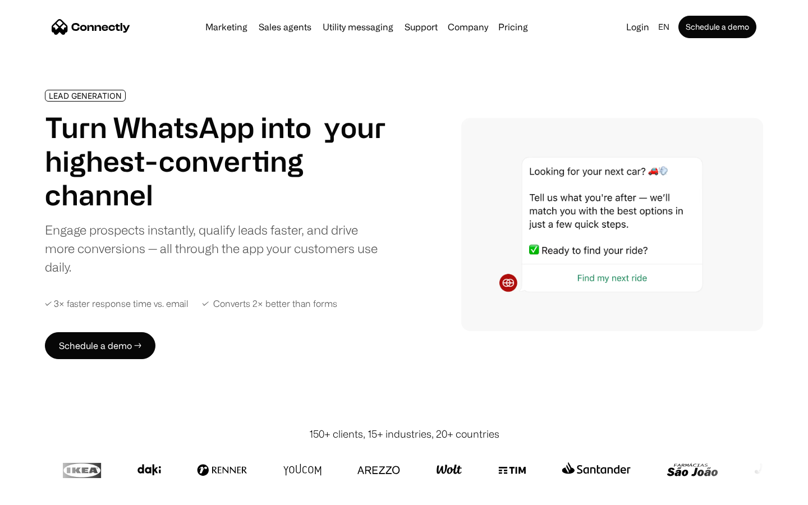 This screenshot has height=505, width=808. I want to click on a: Schedule a demo, so click(717, 27).